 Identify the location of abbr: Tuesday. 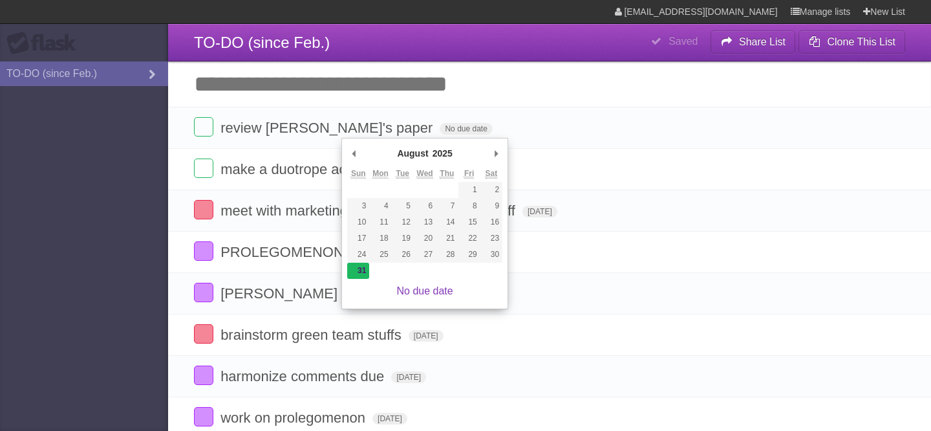
(403, 173).